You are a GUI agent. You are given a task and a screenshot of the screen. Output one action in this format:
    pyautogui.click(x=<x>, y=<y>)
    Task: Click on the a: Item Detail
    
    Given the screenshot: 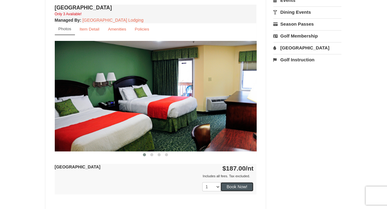 What is the action you would take?
    pyautogui.click(x=89, y=29)
    